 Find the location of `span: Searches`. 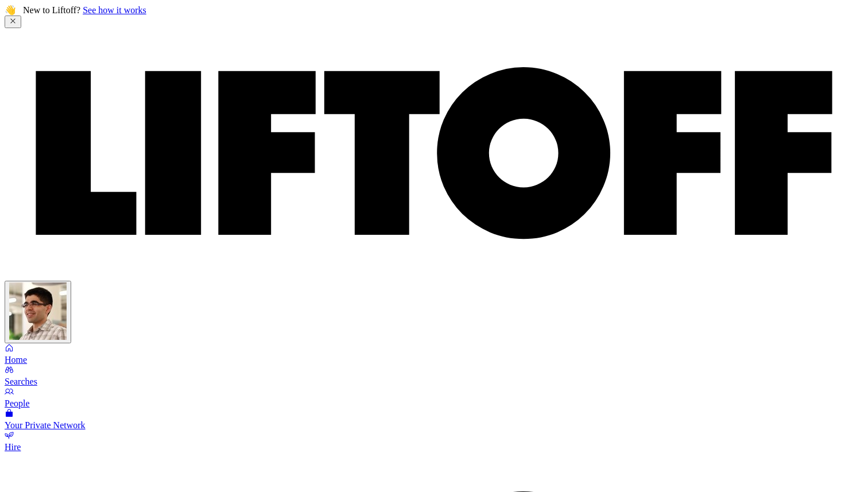

span: Searches is located at coordinates (21, 381).